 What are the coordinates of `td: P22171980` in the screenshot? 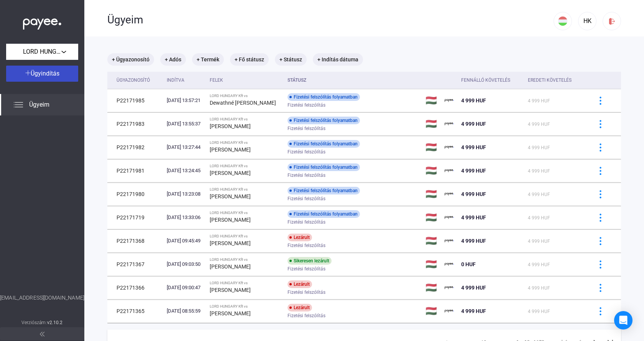 It's located at (135, 194).